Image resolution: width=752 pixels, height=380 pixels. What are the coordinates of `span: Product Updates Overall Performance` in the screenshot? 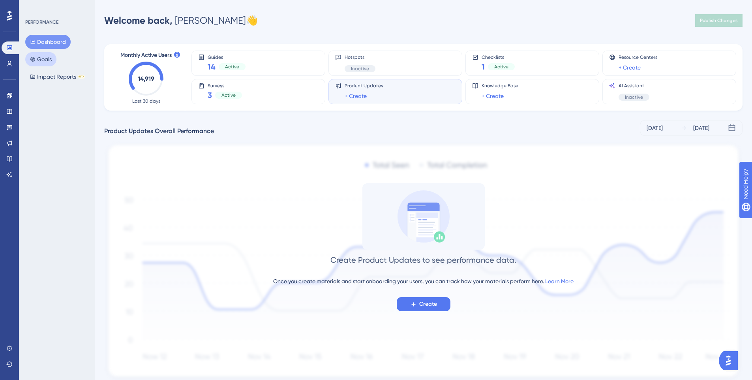 It's located at (159, 131).